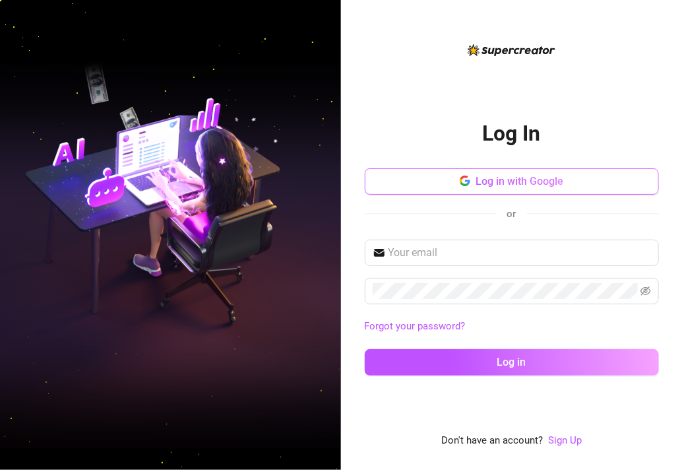 The height and width of the screenshot is (470, 682). What do you see at coordinates (646, 291) in the screenshot?
I see `span: eye-invisible` at bounding box center [646, 291].